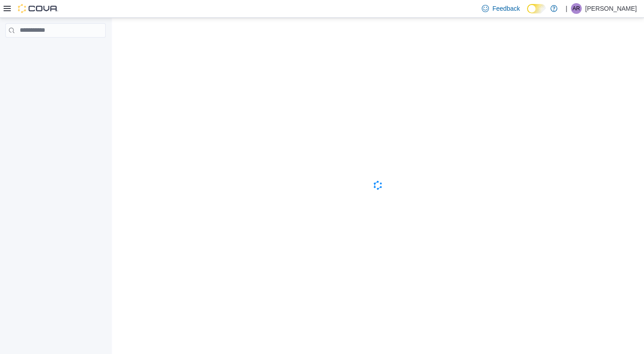 The height and width of the screenshot is (354, 644). What do you see at coordinates (527, 14) in the screenshot?
I see `span: Dark Mode` at bounding box center [527, 14].